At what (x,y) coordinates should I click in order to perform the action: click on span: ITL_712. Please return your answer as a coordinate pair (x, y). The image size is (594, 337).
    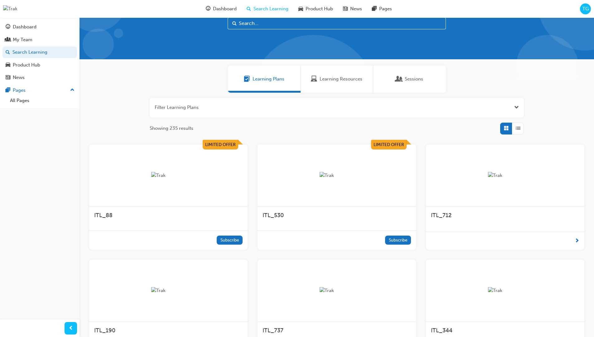
    Looking at the image, I should click on (441, 215).